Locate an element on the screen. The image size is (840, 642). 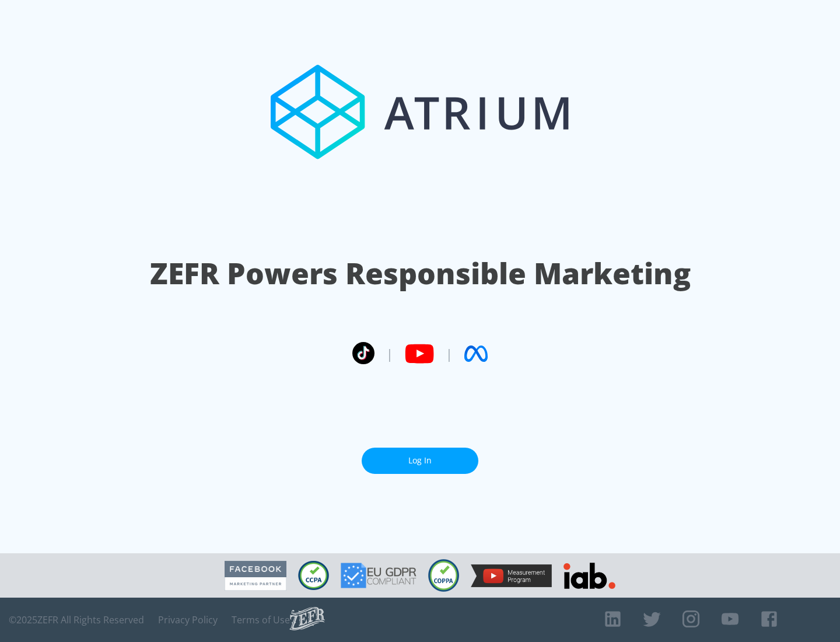
img: IAB is located at coordinates (589, 575).